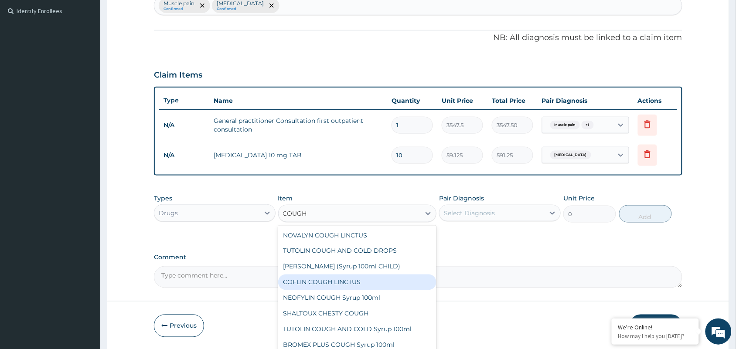 Image resolution: width=736 pixels, height=349 pixels. What do you see at coordinates (154, 15) in the screenshot?
I see `div: Minimize live chat window` at bounding box center [154, 15].